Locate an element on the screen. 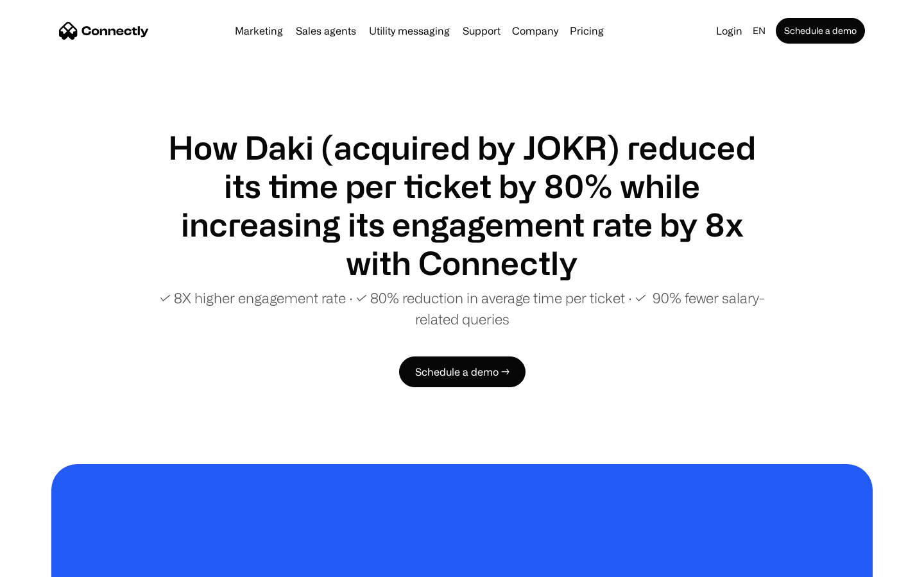 Image resolution: width=924 pixels, height=577 pixels. div: en is located at coordinates (759, 31).